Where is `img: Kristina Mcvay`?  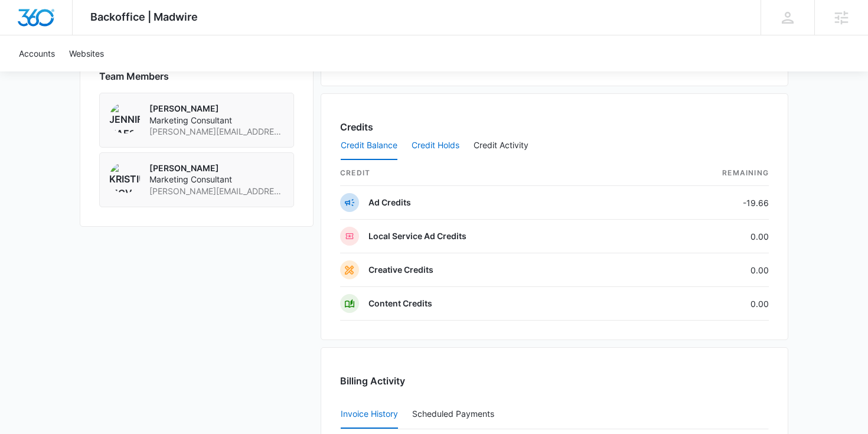
img: Kristina Mcvay is located at coordinates (125, 177).